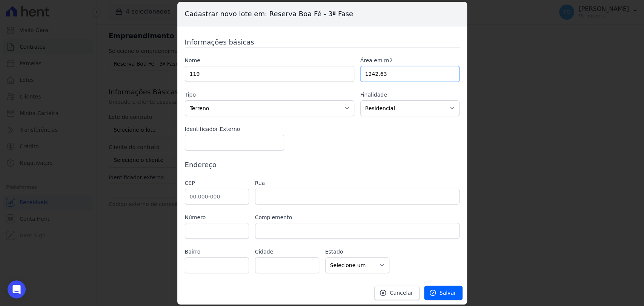 This screenshot has width=644, height=306. Describe the element at coordinates (322, 164) in the screenshot. I see `h3: Endereço` at that location.